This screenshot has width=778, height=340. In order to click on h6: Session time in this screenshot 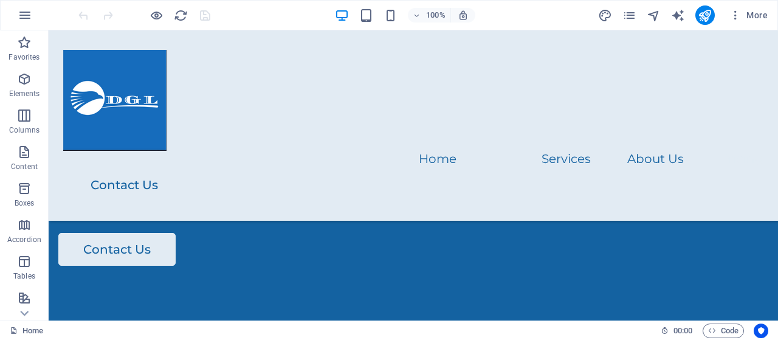, I will do `click(677, 331)`.